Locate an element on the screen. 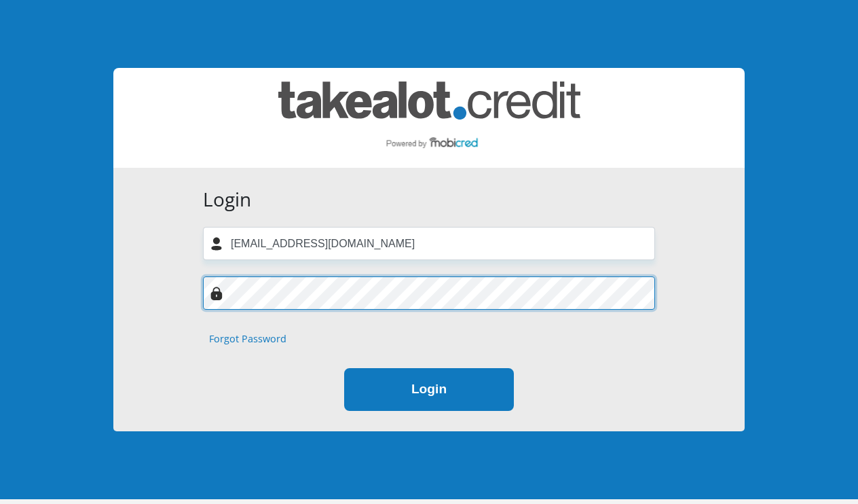 This screenshot has width=858, height=504. img: takealot_credit logo is located at coordinates (429, 118).